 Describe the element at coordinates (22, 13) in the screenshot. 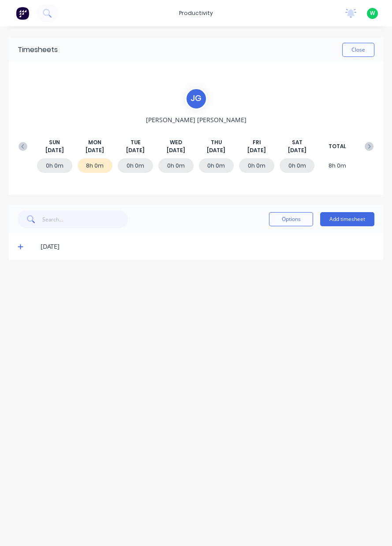

I see `img: Factory` at that location.